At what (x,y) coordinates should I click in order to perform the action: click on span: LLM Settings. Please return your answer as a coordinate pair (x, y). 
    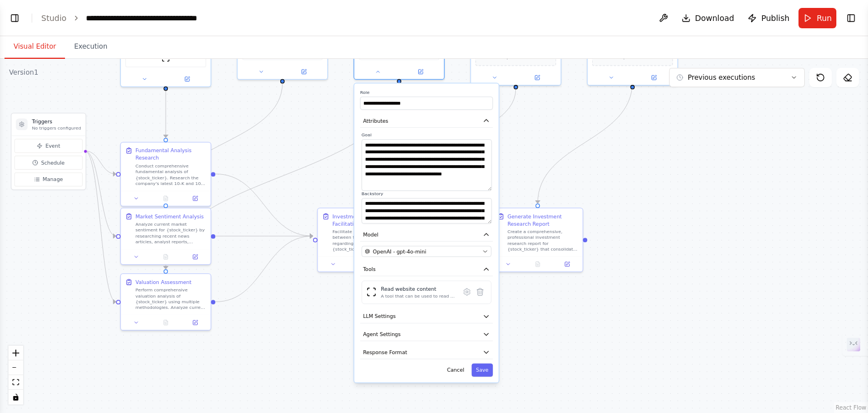
    Looking at the image, I should click on (380, 316).